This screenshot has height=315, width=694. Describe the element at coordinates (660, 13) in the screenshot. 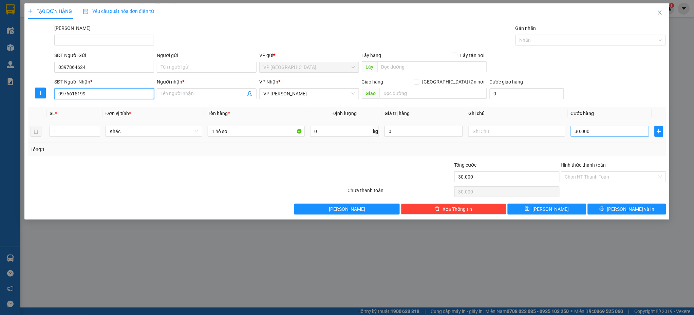

I see `button: Close` at that location.